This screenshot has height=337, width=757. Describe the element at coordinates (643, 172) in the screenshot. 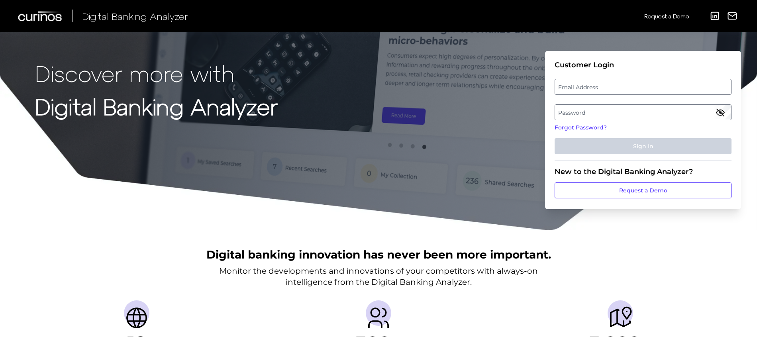

I see `div: New to the Digital Banking Analyzer?` at that location.